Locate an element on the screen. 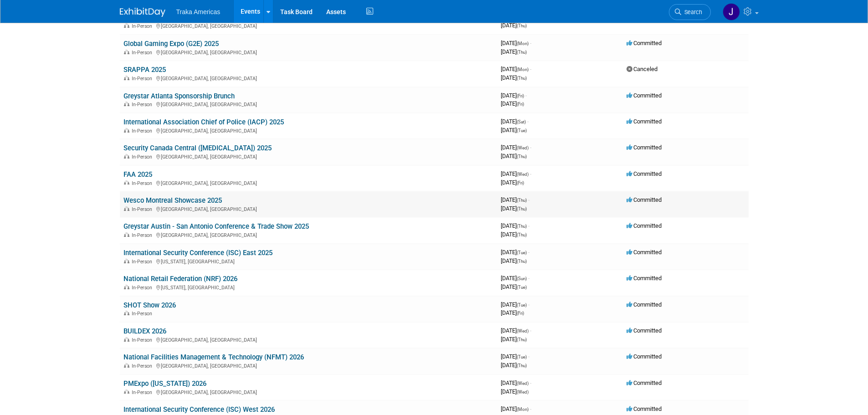  a: SRAPPA 2025 is located at coordinates (144, 70).